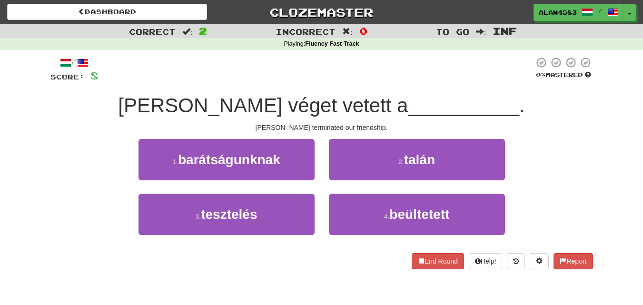 The height and width of the screenshot is (305, 643). Describe the element at coordinates (573, 261) in the screenshot. I see `button: Report` at that location.